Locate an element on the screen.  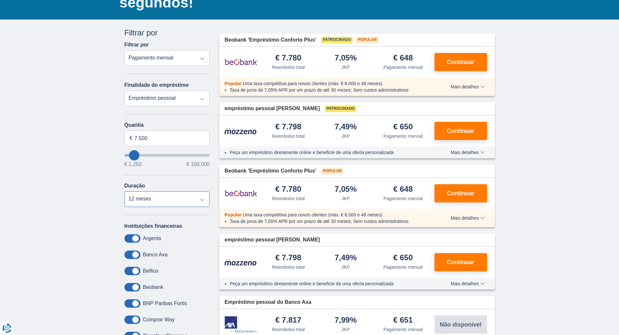
button: Não disponível is located at coordinates (461, 325).